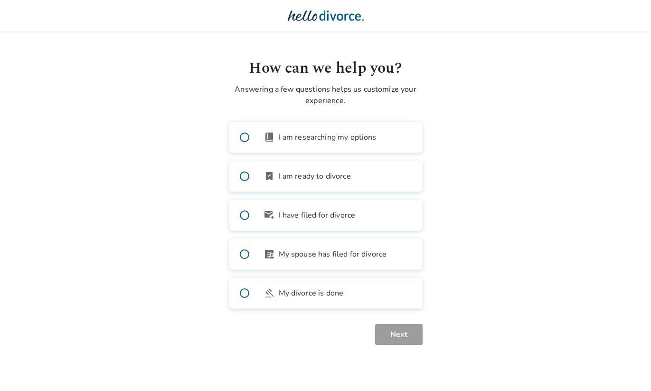  Describe the element at coordinates (326, 68) in the screenshot. I see `h1: How can we help you?` at that location.